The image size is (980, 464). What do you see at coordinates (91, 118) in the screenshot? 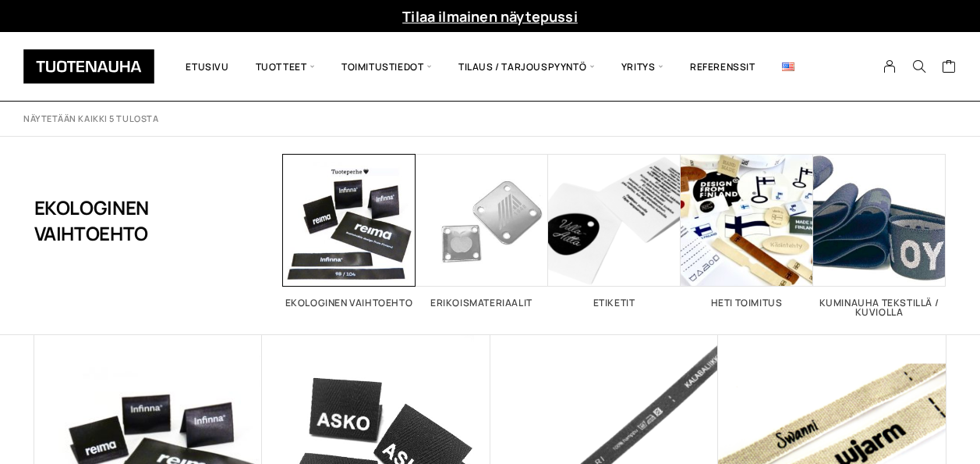
I see `p: Näytetään kaikki 5 tulosta` at bounding box center [91, 118].